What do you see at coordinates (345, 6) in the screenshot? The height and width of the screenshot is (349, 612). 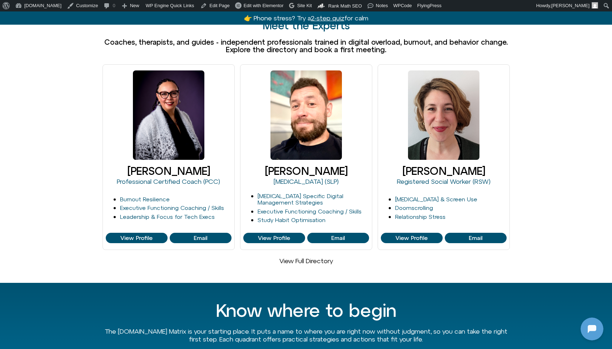 I see `span: Rank Math SEO` at bounding box center [345, 6].